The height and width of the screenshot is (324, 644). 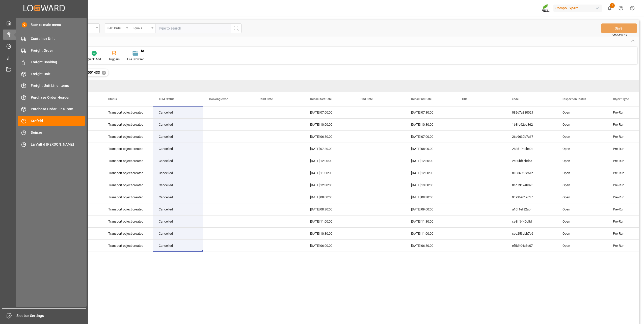 I want to click on span: Inspection Status, so click(x=574, y=99).